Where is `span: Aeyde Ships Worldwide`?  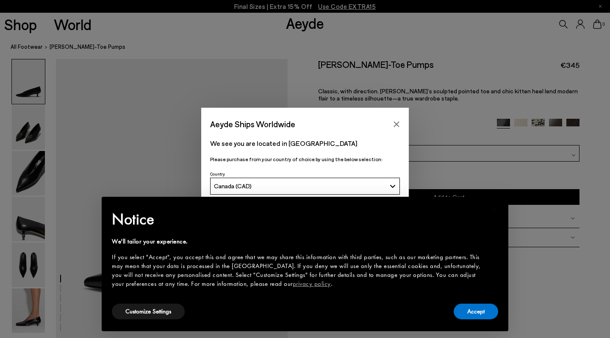
span: Aeyde Ships Worldwide is located at coordinates (252, 124).